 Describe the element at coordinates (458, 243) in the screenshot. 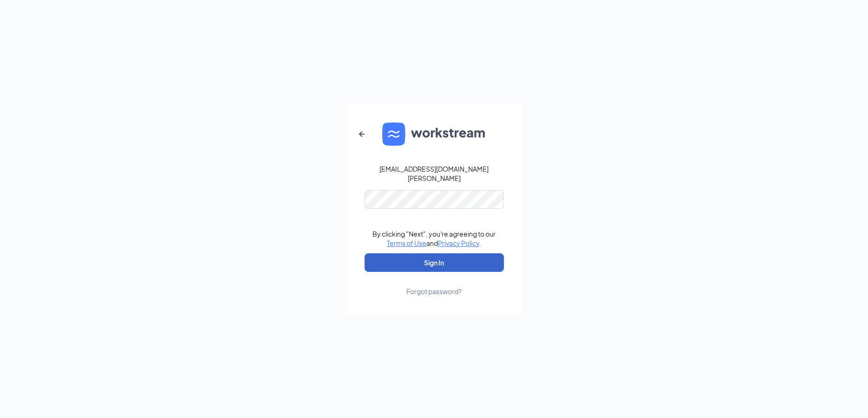

I see `a: Privacy Policy` at that location.